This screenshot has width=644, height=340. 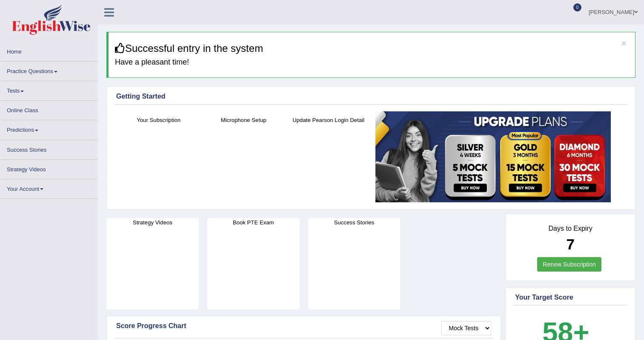 I want to click on h4: Have a pleasant time!, so click(x=372, y=63).